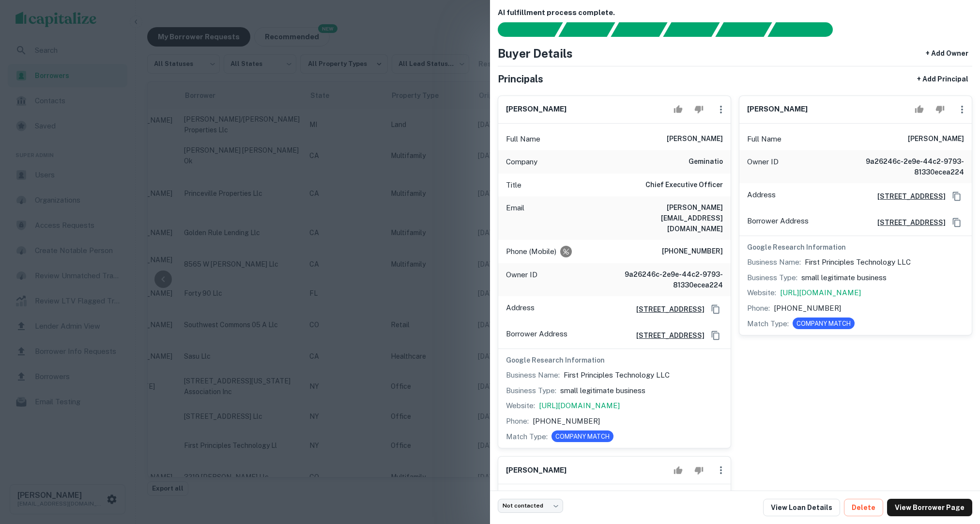 Image resolution: width=980 pixels, height=524 pixels. I want to click on p: Title, so click(514, 185).